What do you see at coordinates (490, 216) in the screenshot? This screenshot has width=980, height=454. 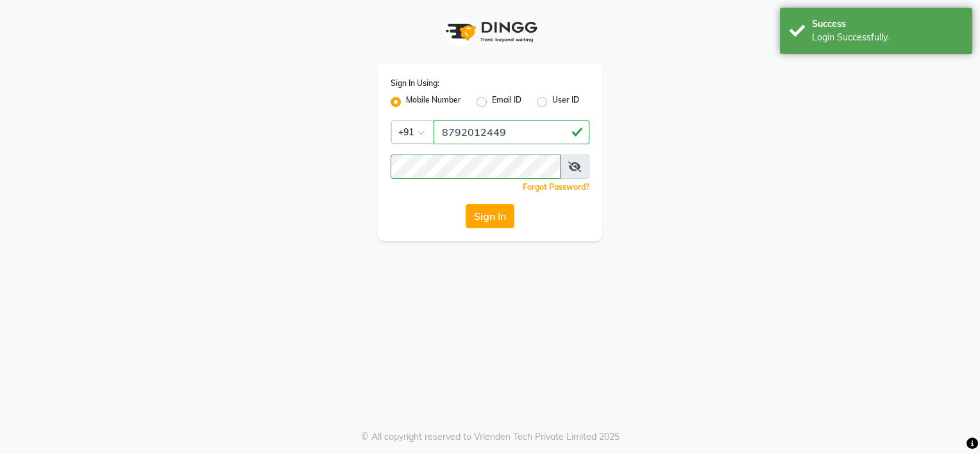 I see `button: Sign In` at bounding box center [490, 216].